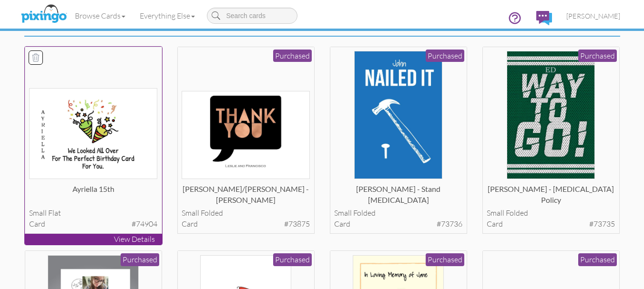 The height and width of the screenshot is (289, 644). Describe the element at coordinates (252, 16) in the screenshot. I see `input: Search cards` at that location.